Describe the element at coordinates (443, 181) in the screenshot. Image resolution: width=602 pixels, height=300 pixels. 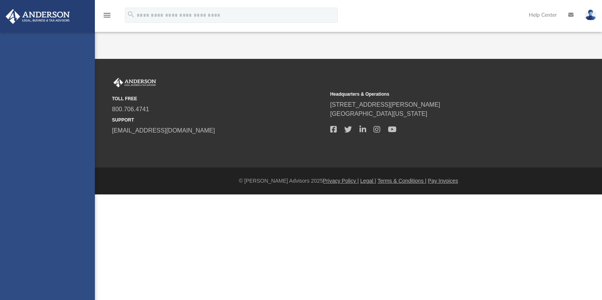
I see `a: Pay Invoices` at that location.